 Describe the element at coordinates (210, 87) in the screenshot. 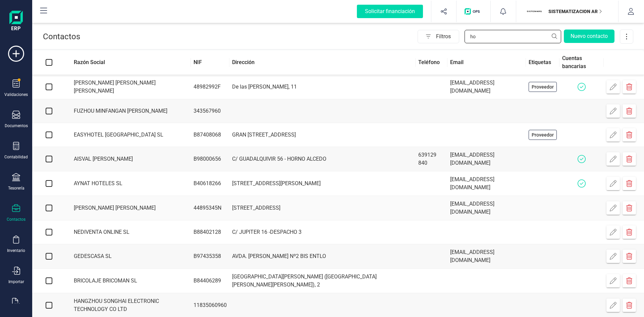

I see `td: 48982992F` at that location.